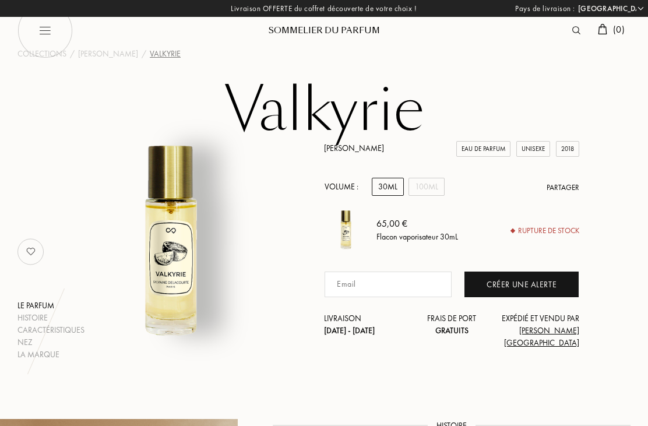 Image resolution: width=648 pixels, height=426 pixels. Describe the element at coordinates (51, 305) in the screenshot. I see `div: Le parfum` at that location.